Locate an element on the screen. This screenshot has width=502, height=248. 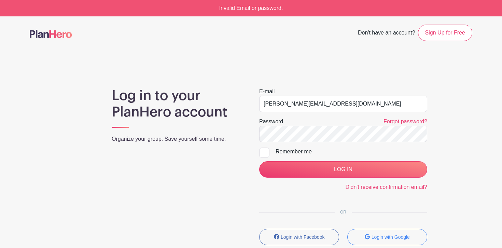
small: Login with Google is located at coordinates (391, 237).